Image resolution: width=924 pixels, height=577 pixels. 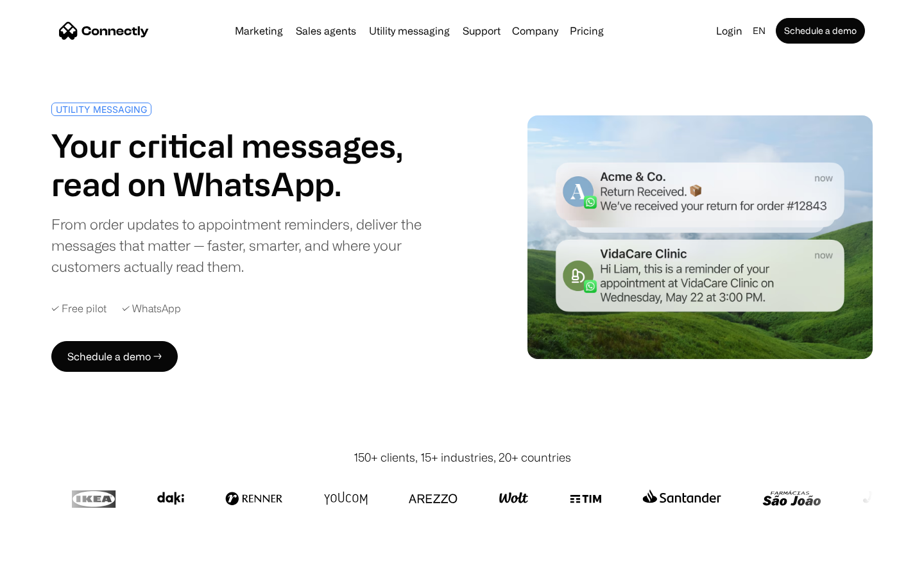 What do you see at coordinates (587, 31) in the screenshot?
I see `a: Pricing` at bounding box center [587, 31].